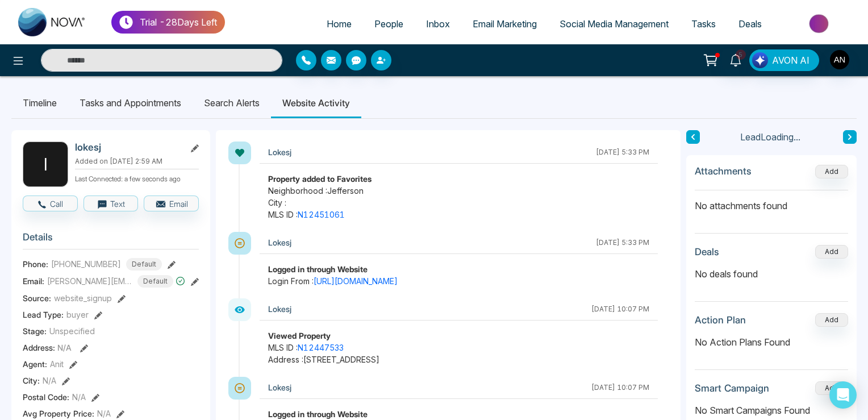 This screenshot has height=420, width=868. What do you see at coordinates (703, 24) in the screenshot?
I see `span: Tasks` at bounding box center [703, 24].